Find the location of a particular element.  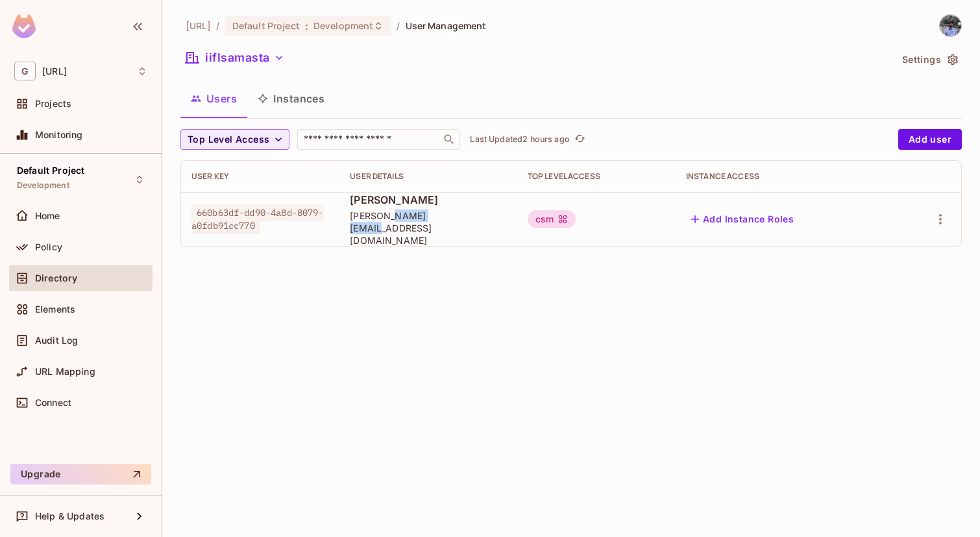

span: User Management is located at coordinates (446, 25).